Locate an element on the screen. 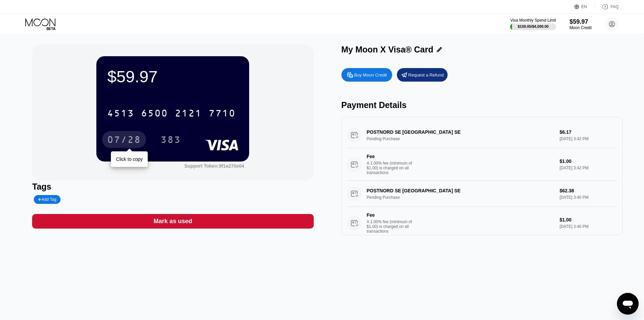  div: $59.97Moon Credit is located at coordinates (581, 24).